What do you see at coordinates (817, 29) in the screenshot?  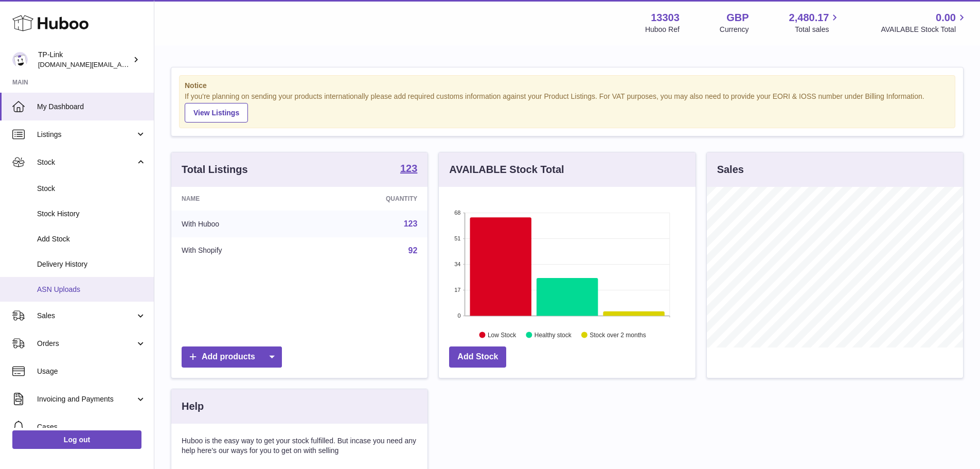 I see `span: Total sales` at bounding box center [817, 29].